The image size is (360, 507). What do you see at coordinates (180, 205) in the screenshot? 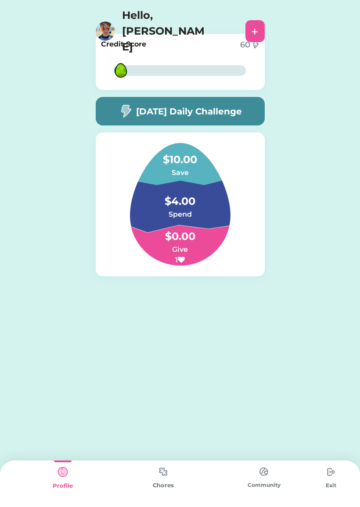
I see `img: Group%201.svg` at bounding box center [180, 205].